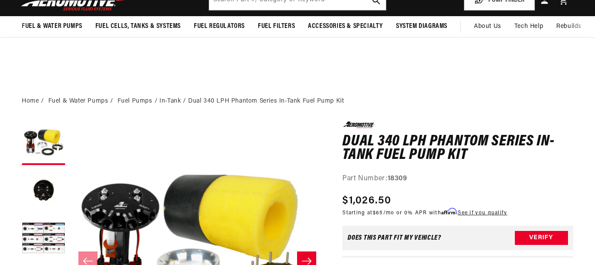  I want to click on a: Fuel & Water Pumps, so click(78, 101).